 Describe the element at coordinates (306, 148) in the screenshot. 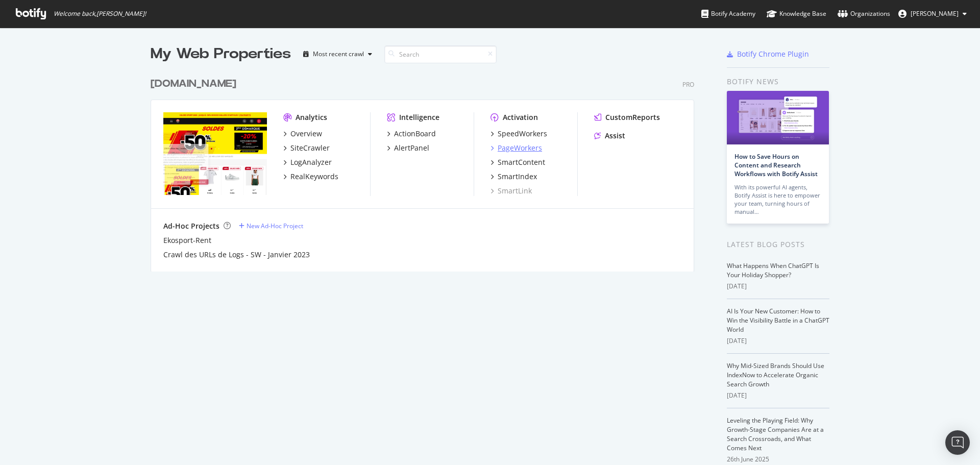

I see `a: SiteCrawler` at that location.